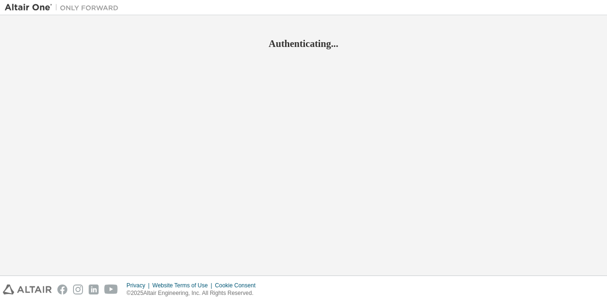  What do you see at coordinates (238, 286) in the screenshot?
I see `div: Cookie Consent` at bounding box center [238, 286].